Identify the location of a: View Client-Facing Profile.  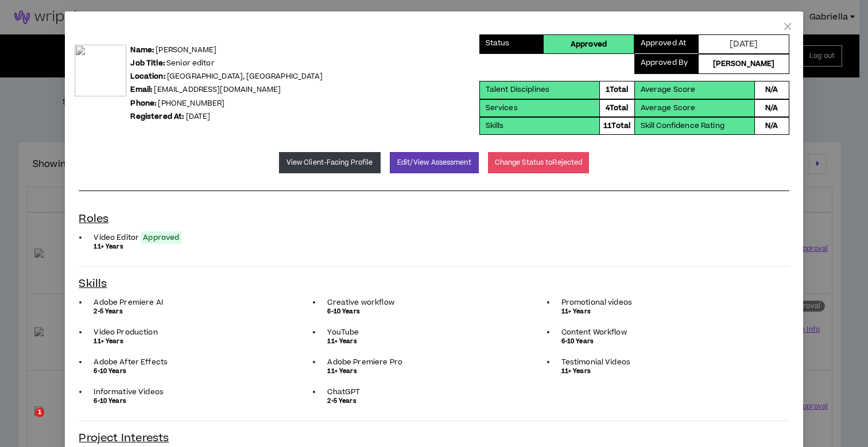
(330, 162).